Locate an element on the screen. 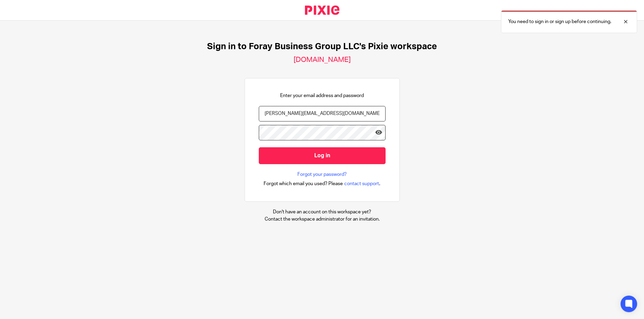 This screenshot has width=644, height=319. span: contact support is located at coordinates (362, 184).